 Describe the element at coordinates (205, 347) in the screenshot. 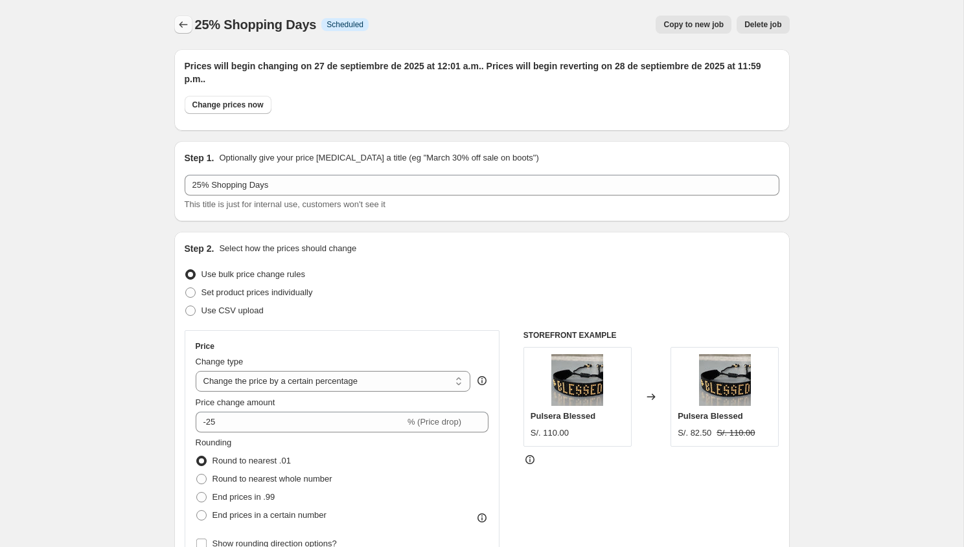

I see `h3: Price` at that location.